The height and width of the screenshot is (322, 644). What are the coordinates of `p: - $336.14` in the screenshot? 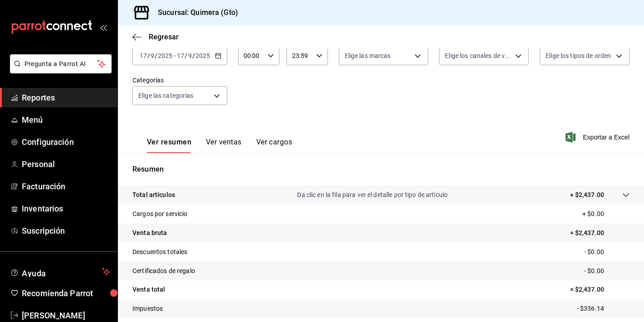 It's located at (603, 308).